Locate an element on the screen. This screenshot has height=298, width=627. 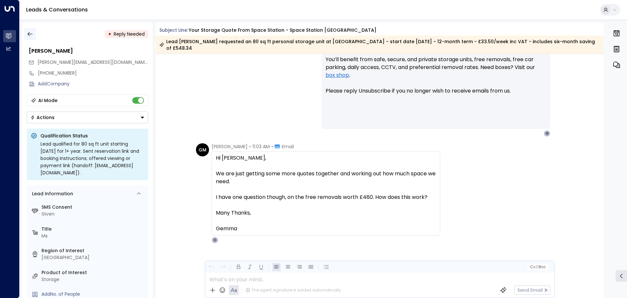
div: G is located at coordinates (547, 133).